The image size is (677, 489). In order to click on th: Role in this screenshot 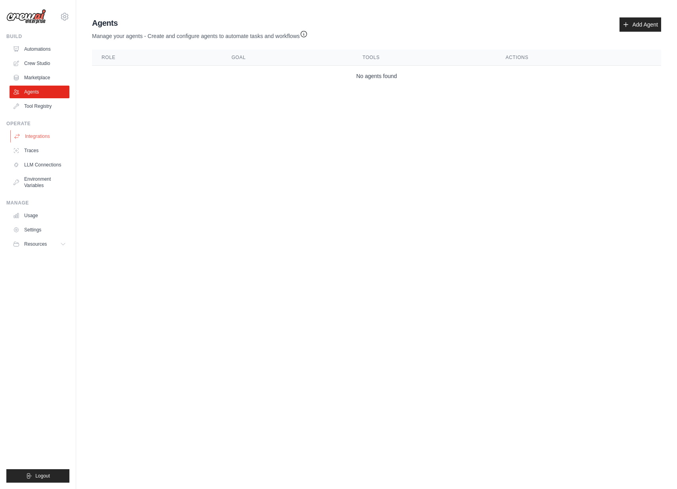, I will do `click(157, 57)`.